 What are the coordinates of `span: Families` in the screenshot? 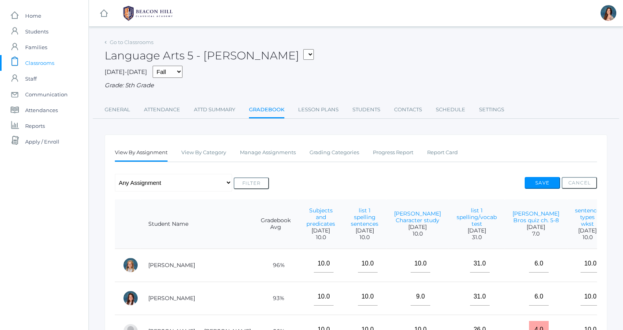 It's located at (36, 47).